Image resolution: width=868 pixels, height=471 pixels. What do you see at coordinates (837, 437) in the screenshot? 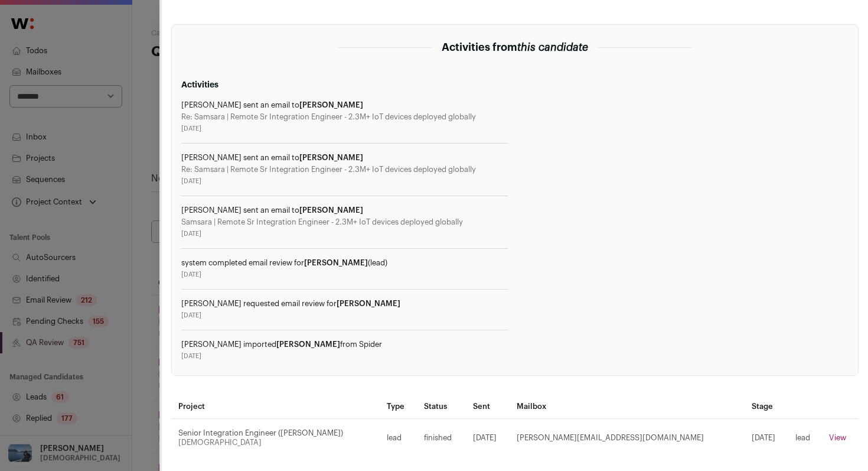
I see `a: View` at bounding box center [837, 437].